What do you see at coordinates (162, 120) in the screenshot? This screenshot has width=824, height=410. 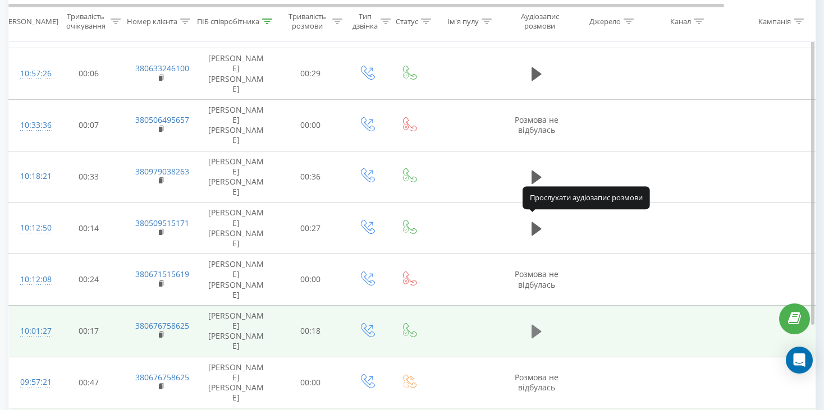 I see `a: 380506495657` at bounding box center [162, 120].